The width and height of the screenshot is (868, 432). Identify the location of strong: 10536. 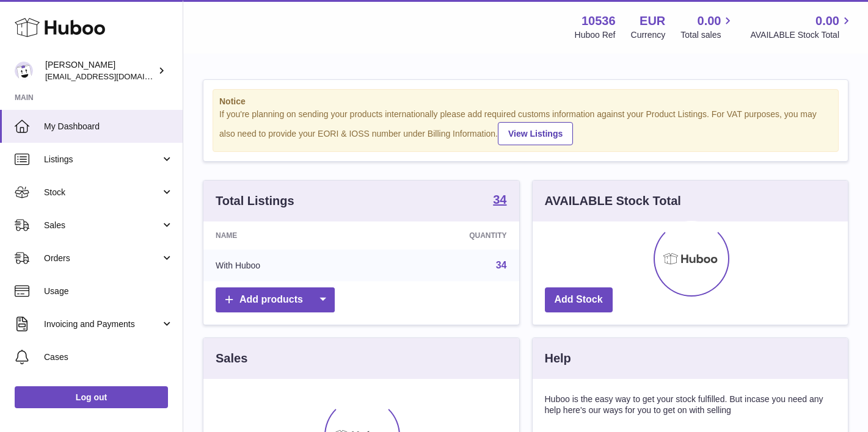
(599, 21).